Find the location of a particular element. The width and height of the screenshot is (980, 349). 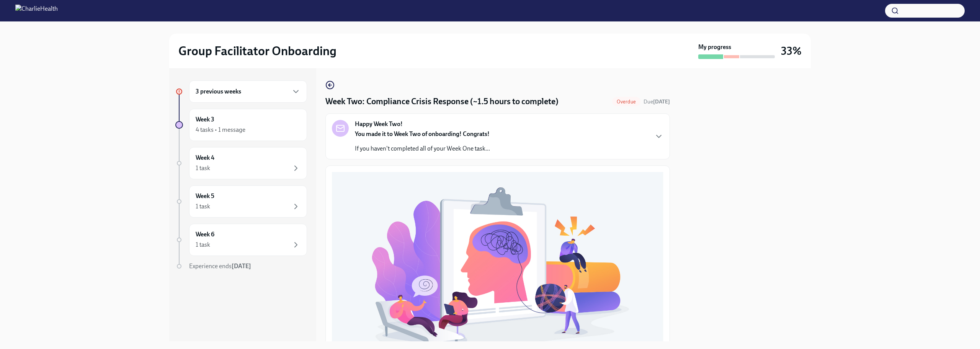

h2: Group Facilitator Onboarding is located at coordinates (257, 51).